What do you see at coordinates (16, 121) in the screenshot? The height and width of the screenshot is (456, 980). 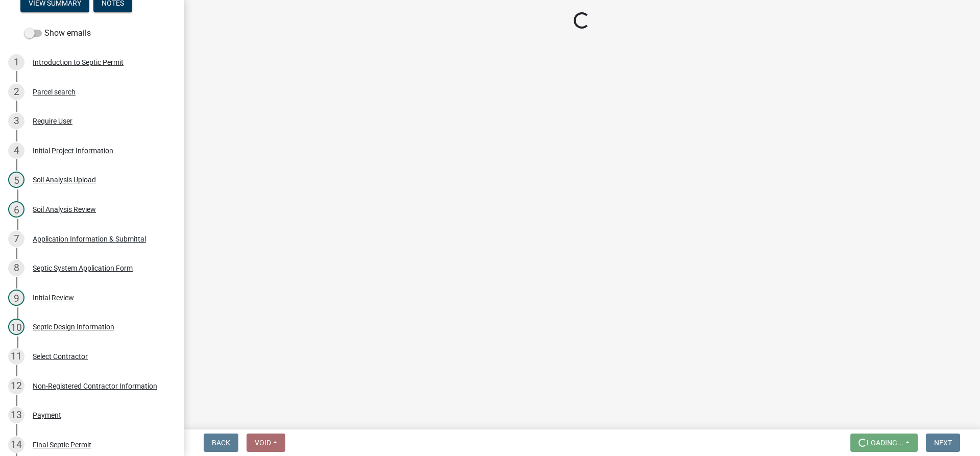 I see `div: 3` at bounding box center [16, 121].